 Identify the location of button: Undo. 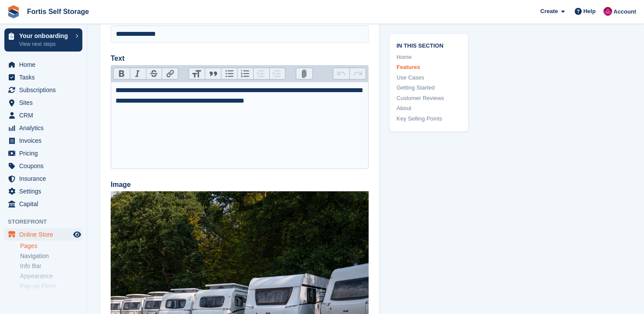
(341, 74).